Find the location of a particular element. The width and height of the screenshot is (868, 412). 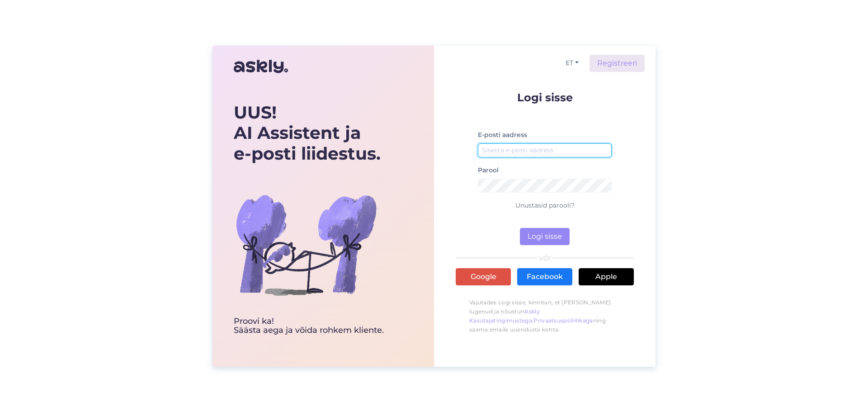

a: Askly Kasutajatingimustega is located at coordinates (505, 315).